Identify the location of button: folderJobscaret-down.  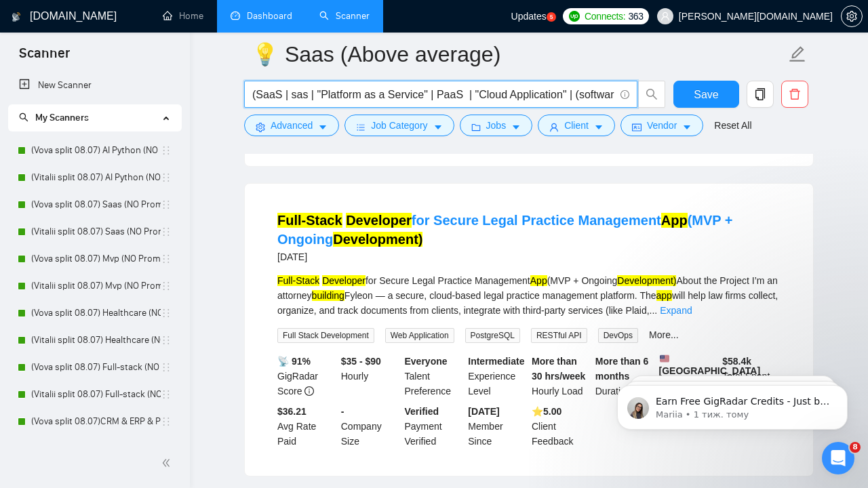
(496, 125).